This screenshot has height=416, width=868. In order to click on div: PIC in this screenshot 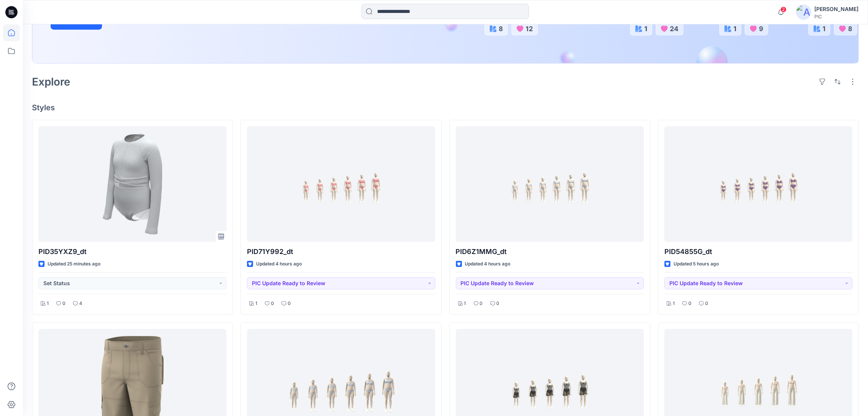, I will do `click(837, 16)`.